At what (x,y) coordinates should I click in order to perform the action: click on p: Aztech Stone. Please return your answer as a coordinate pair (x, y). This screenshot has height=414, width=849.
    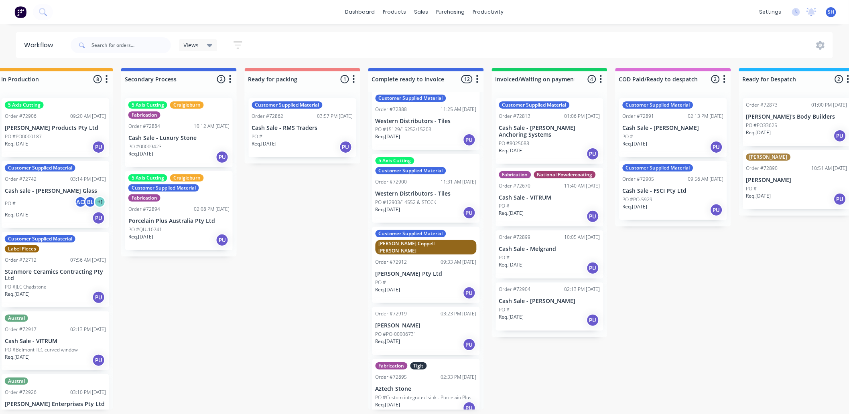
    Looking at the image, I should click on (426, 389).